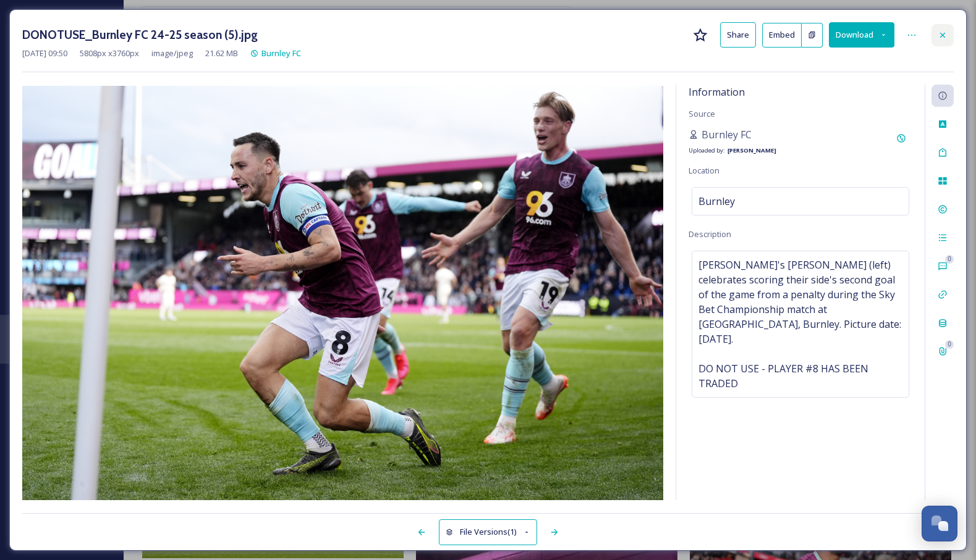 This screenshot has width=976, height=560. Describe the element at coordinates (342, 293) in the screenshot. I see `img: Burnley%20FC%2024-25%20season%20(5).jpg` at that location.